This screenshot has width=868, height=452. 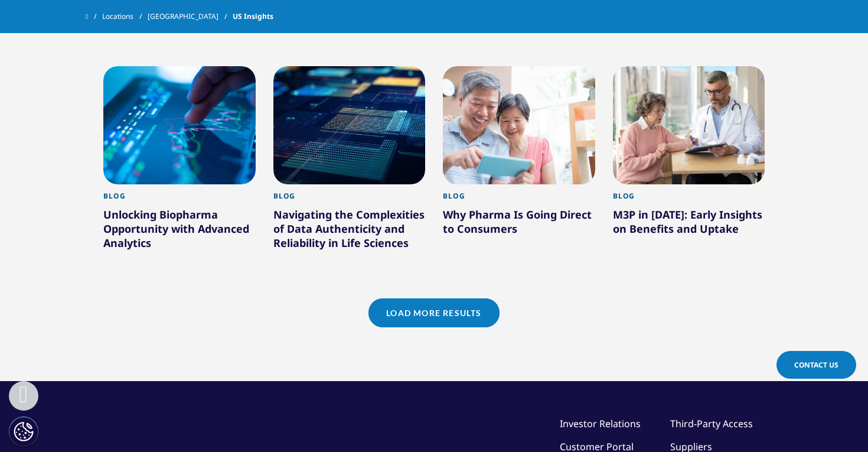 What do you see at coordinates (519, 224) in the screenshot?
I see `div: Why Pharma Is Going Direct to Consumers` at bounding box center [519, 224].